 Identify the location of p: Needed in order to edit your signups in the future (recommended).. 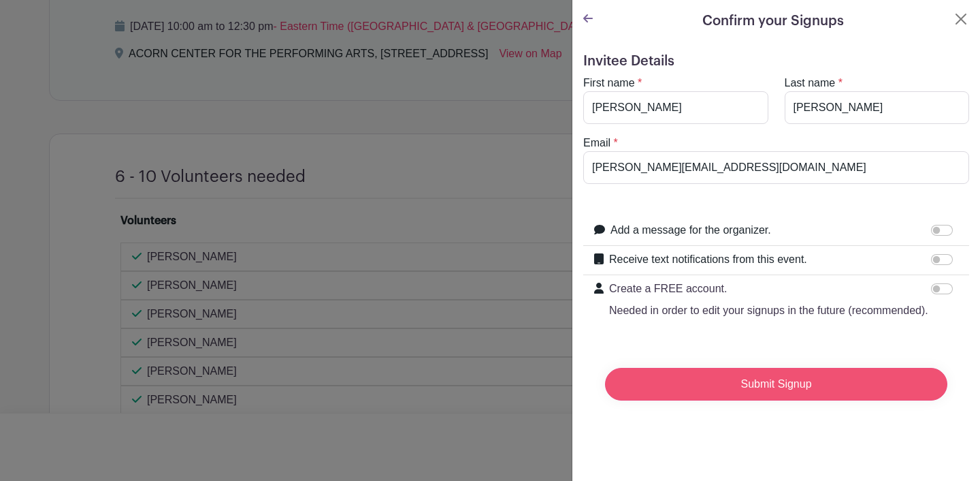
(768, 311).